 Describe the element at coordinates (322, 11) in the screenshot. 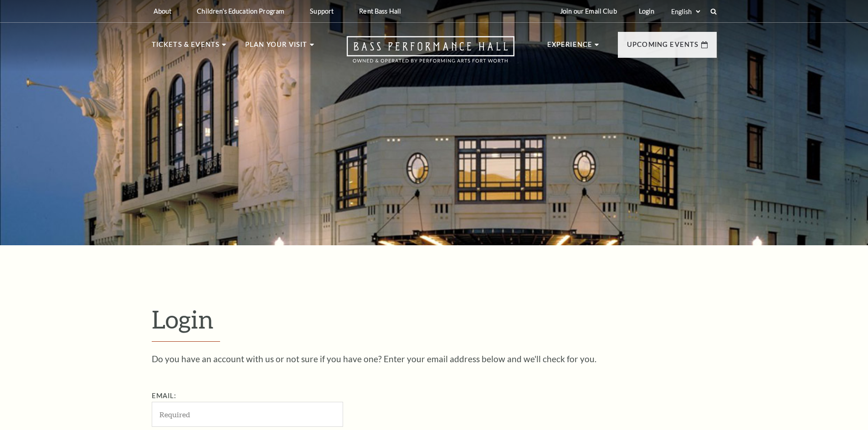

I see `p: Support` at that location.